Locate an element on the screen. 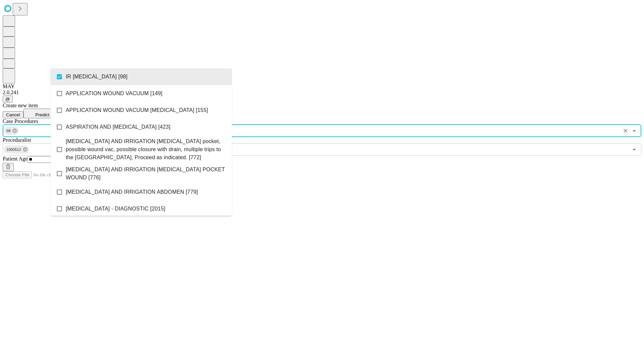 The image size is (644, 362). span: 1000512 is located at coordinates (14, 150).